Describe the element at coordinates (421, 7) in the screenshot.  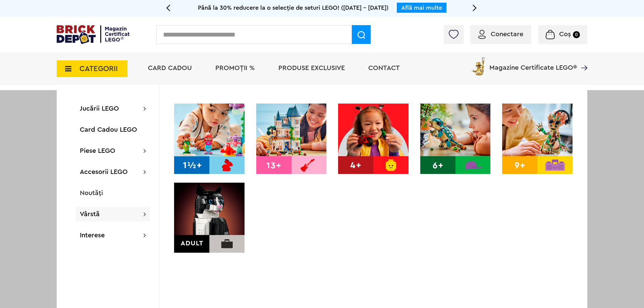
I see `a: Află mai multe` at that location.